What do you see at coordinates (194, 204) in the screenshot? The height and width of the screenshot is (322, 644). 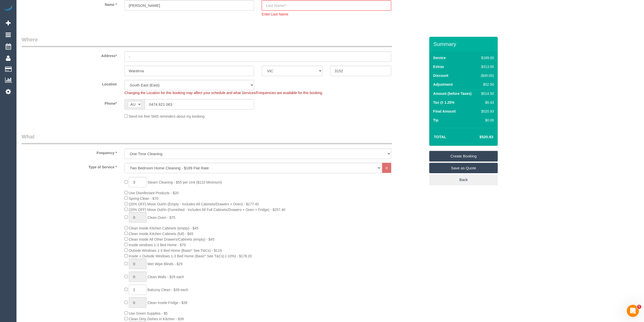 I see `span: (20% OFF) Move Out/In (Empty - Includes All Cabinets/Drawers + Oven) - $177.40` at bounding box center [194, 204].